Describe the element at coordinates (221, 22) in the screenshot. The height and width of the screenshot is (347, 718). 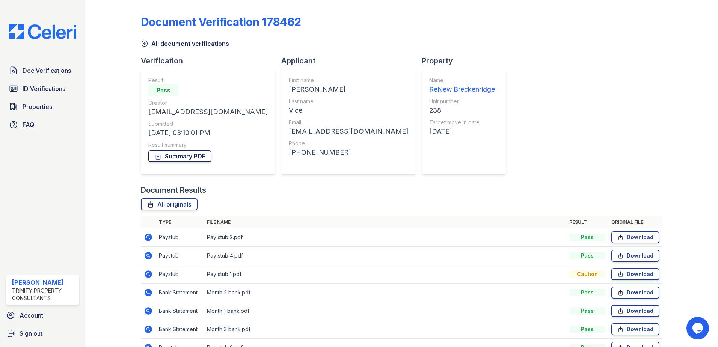
I see `div: Document Verification 178462` at that location.